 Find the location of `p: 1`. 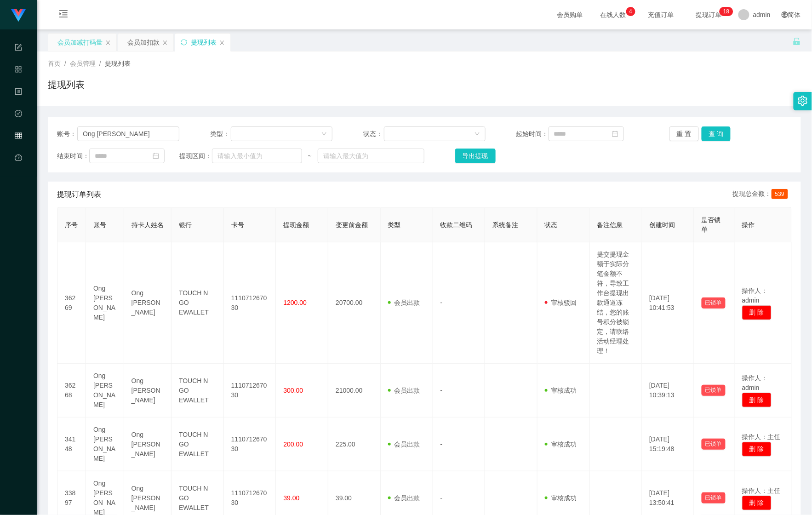

p: 1 is located at coordinates (725, 11).